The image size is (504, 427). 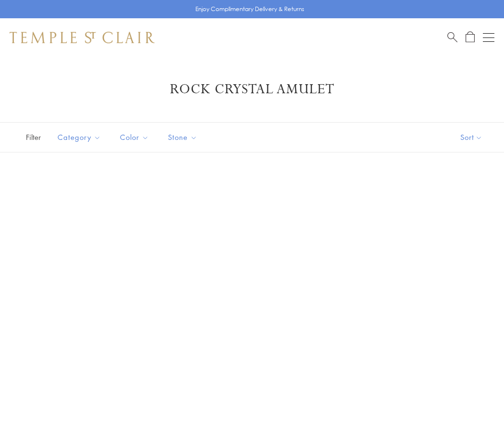 What do you see at coordinates (184, 137) in the screenshot?
I see `span: Stone` at bounding box center [184, 137].